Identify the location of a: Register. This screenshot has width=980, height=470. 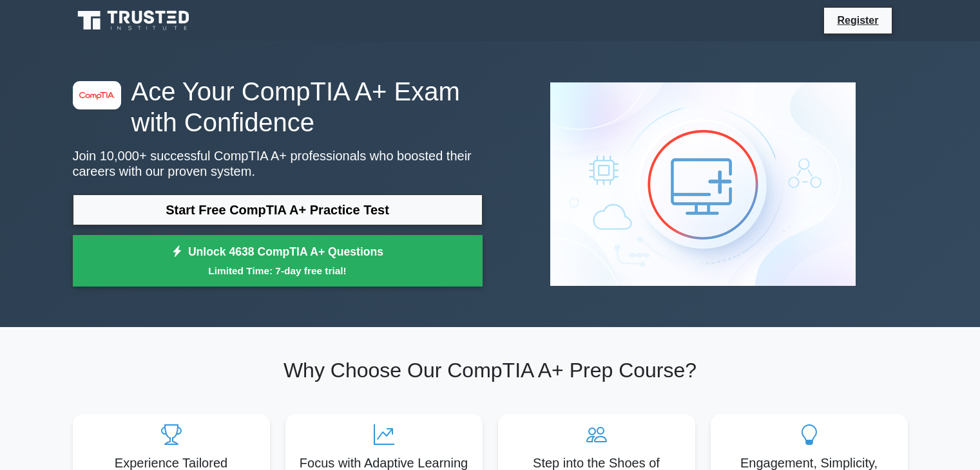
(857, 20).